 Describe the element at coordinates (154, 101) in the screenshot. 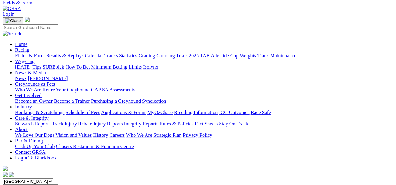

I see `a: Syndication` at that location.